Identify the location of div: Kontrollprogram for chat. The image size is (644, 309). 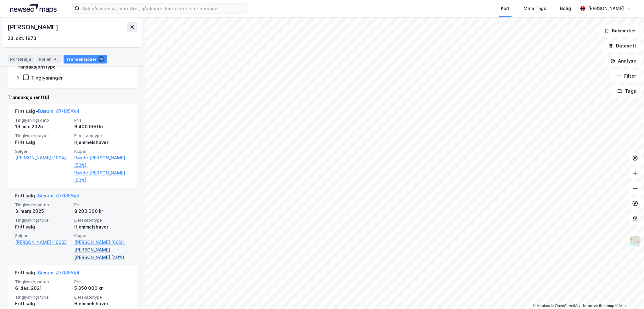
(628, 294).